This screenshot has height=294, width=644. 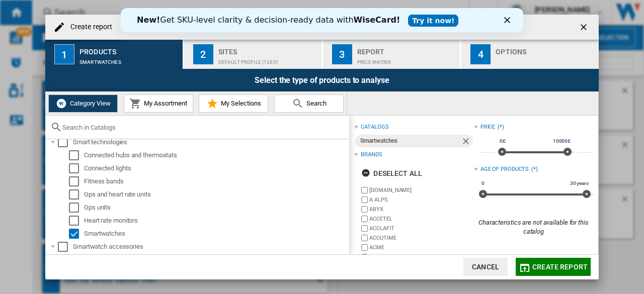 I want to click on span: 0, so click(x=483, y=183).